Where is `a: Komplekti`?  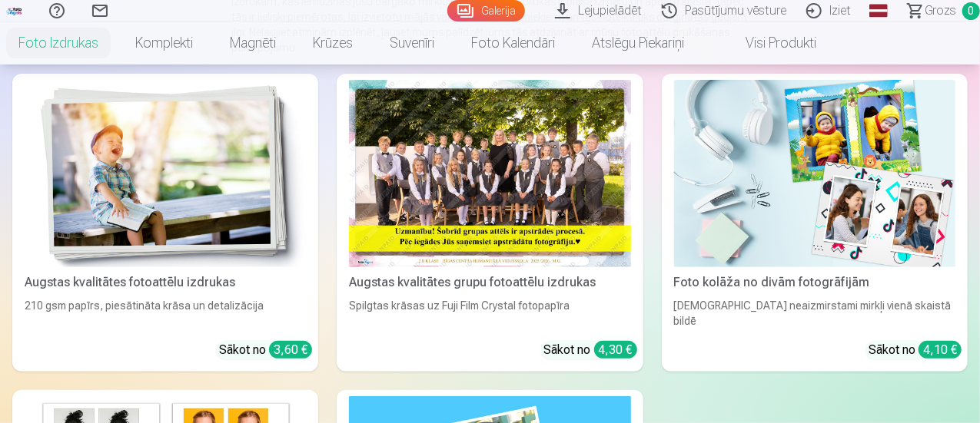 a: Komplekti is located at coordinates (164, 43).